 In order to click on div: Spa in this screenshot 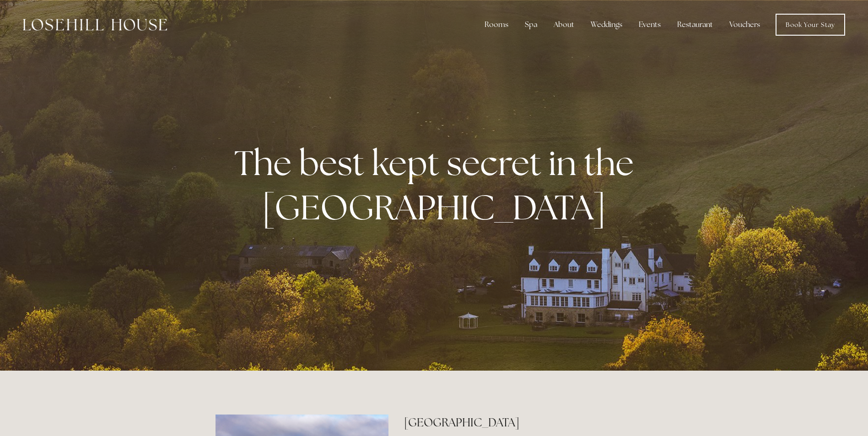, I will do `click(531, 24)`.